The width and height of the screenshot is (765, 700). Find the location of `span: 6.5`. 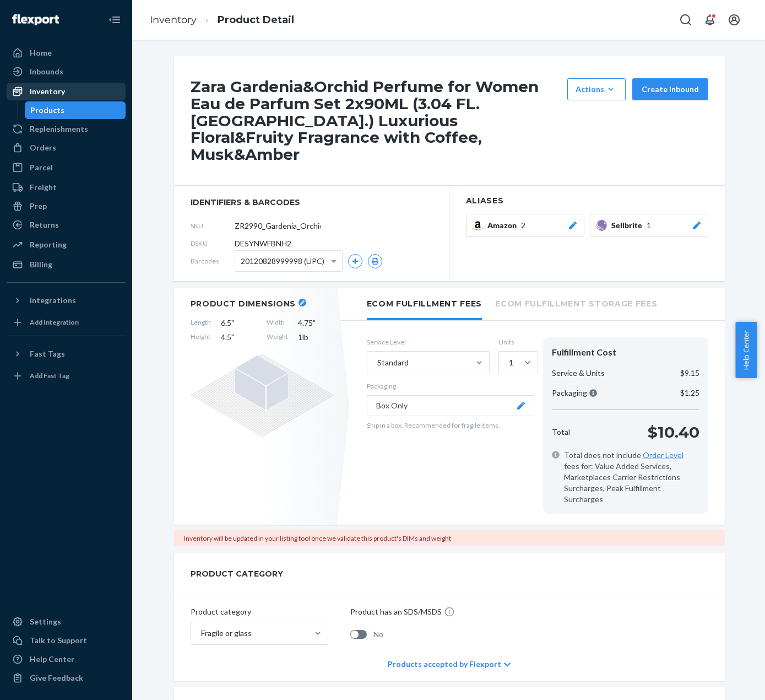

span: 6.5 is located at coordinates (239, 323).